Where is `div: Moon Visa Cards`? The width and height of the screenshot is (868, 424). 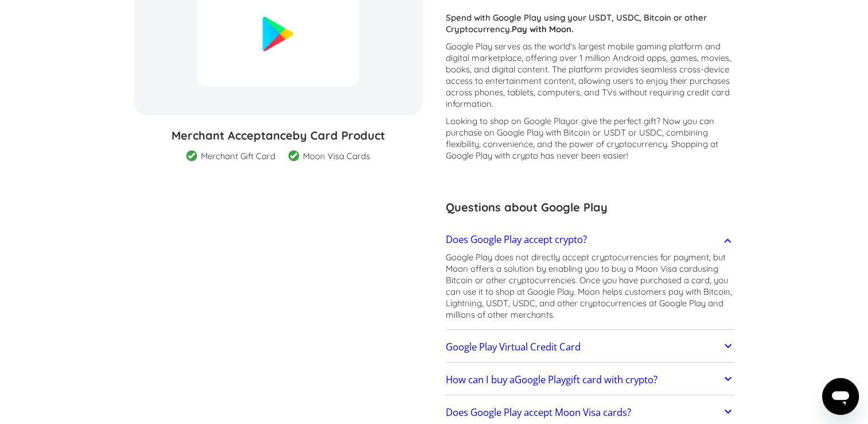 div: Moon Visa Cards is located at coordinates (337, 156).